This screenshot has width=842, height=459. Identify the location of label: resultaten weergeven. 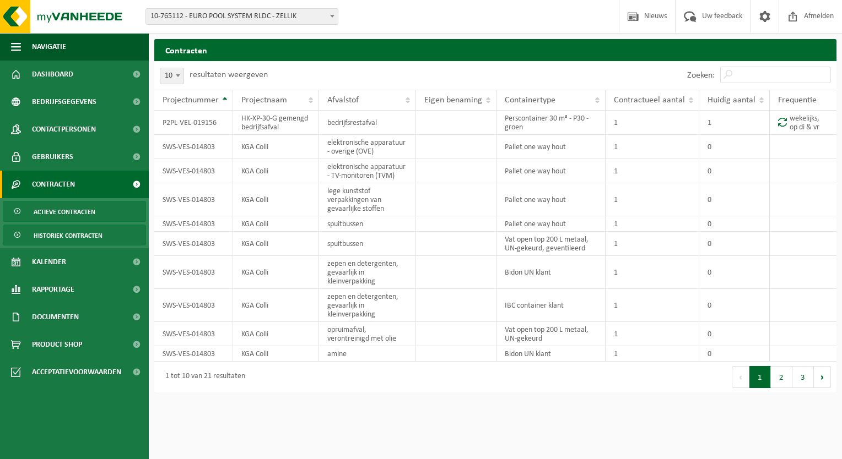
(229, 75).